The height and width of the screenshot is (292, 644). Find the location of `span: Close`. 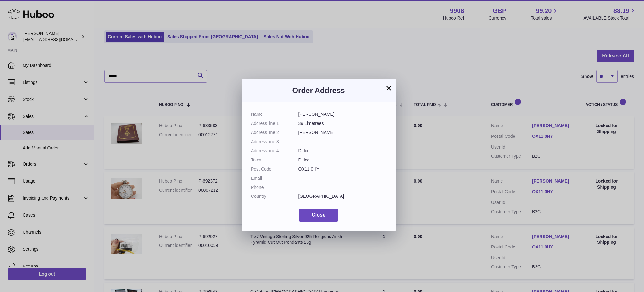

span: Close is located at coordinates (319, 215).